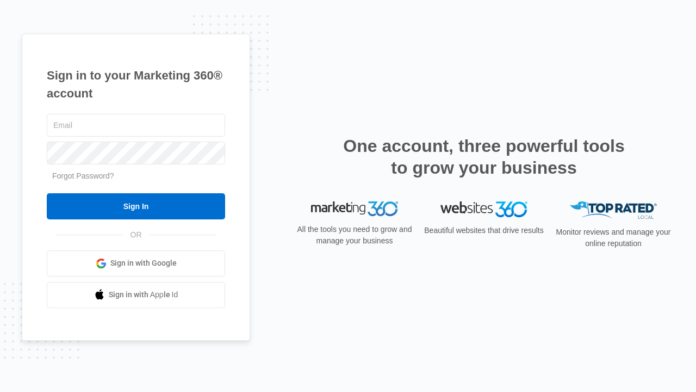 The height and width of the screenshot is (392, 696). What do you see at coordinates (614, 238) in the screenshot?
I see `p: Monitor reviews and manage your online reputation` at bounding box center [614, 238].